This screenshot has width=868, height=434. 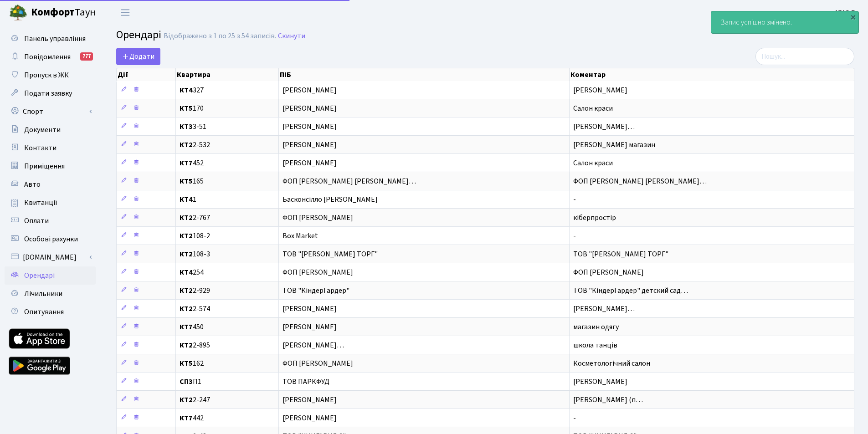 I want to click on th: Коментар, so click(x=712, y=74).